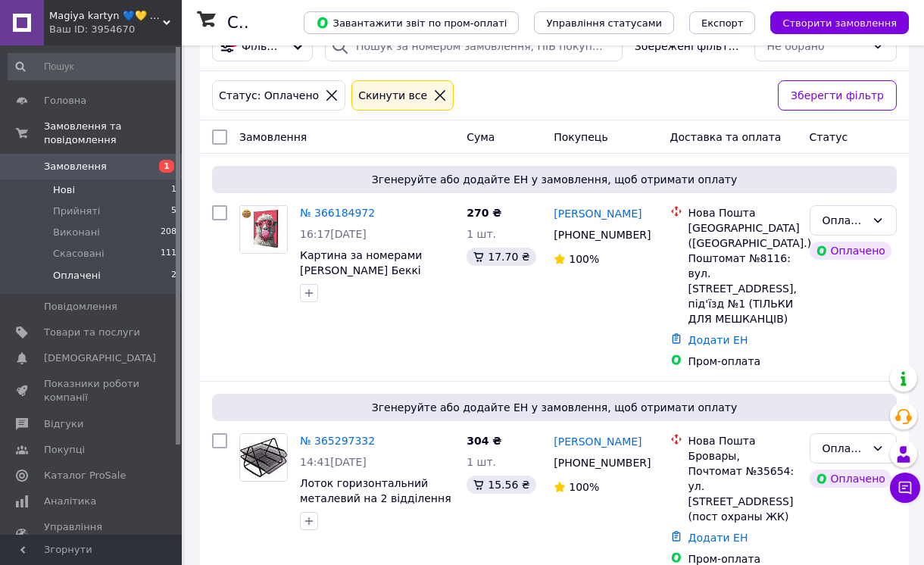 The width and height of the screenshot is (924, 565). What do you see at coordinates (839, 23) in the screenshot?
I see `button: Створити замовлення` at bounding box center [839, 23].